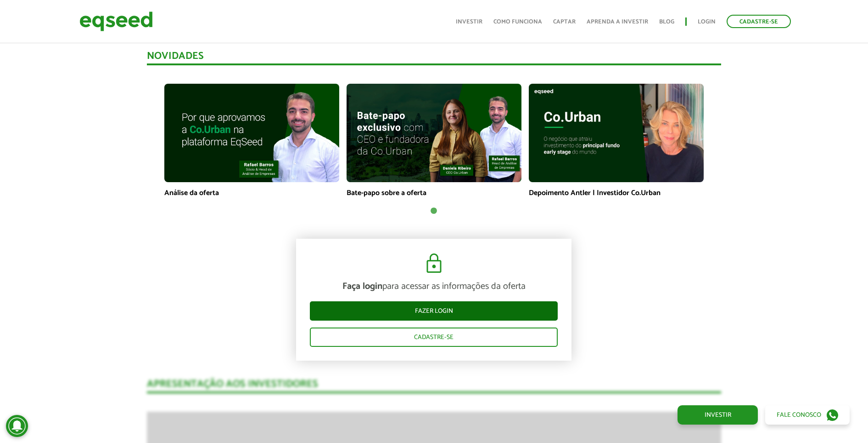 The height and width of the screenshot is (443, 868). What do you see at coordinates (807, 415) in the screenshot?
I see `a: Fale conosco` at bounding box center [807, 415].